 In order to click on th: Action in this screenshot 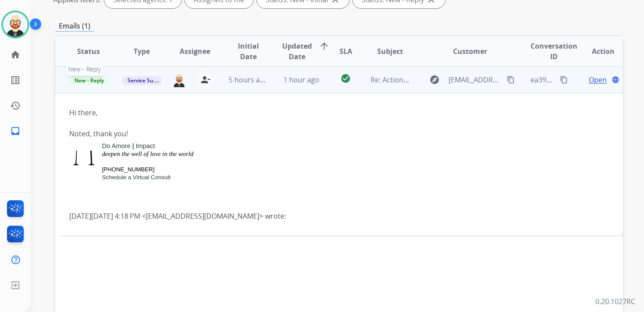, I will do `click(596, 51)`.